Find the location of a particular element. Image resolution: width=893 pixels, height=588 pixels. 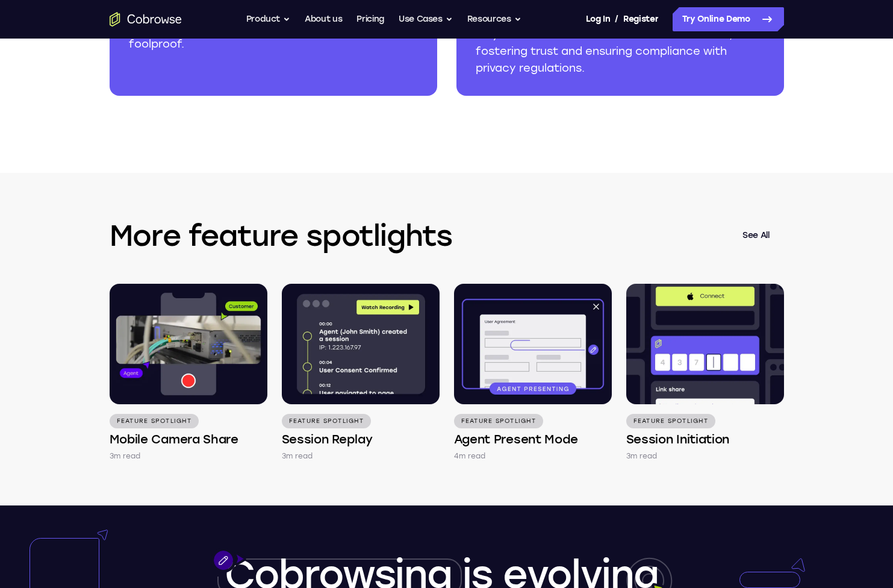

h4: Agent Present Mode is located at coordinates (517, 439).